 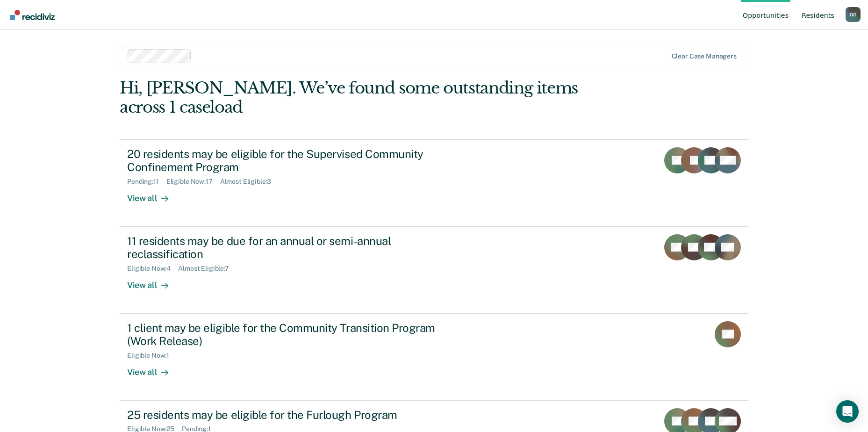 I want to click on div: 1 client may be eligible for the Community Transition Program (Work Release), so click(x=291, y=335).